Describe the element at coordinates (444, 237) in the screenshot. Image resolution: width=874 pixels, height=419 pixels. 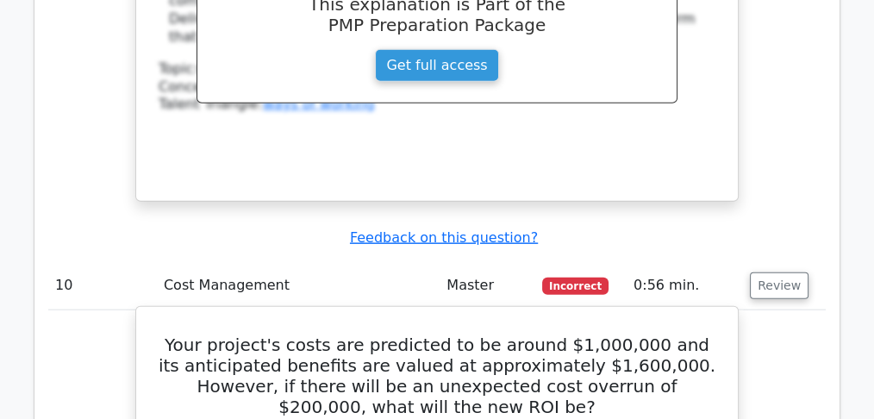
I see `u: Feedback on this question?` at that location.